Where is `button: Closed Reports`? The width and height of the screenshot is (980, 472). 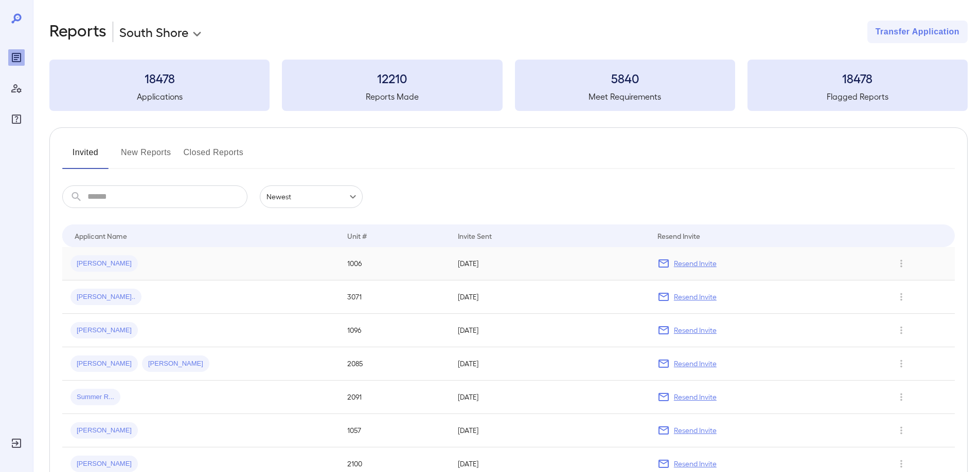 button: Closed Reports is located at coordinates (213, 157).